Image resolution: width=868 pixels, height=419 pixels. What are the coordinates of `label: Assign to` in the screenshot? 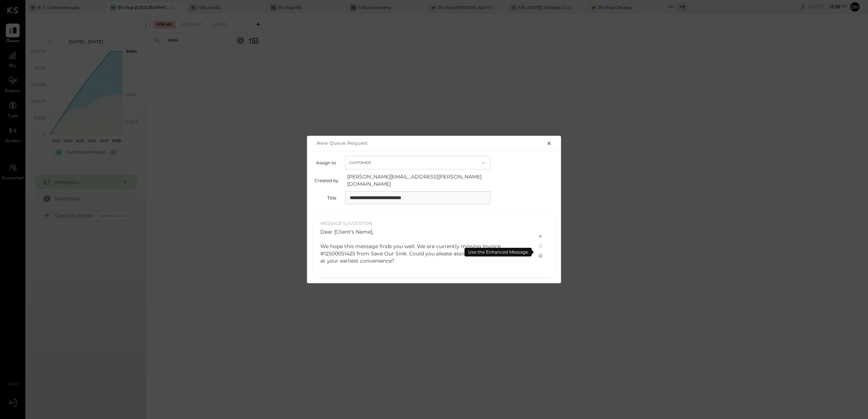 It's located at (326, 163).